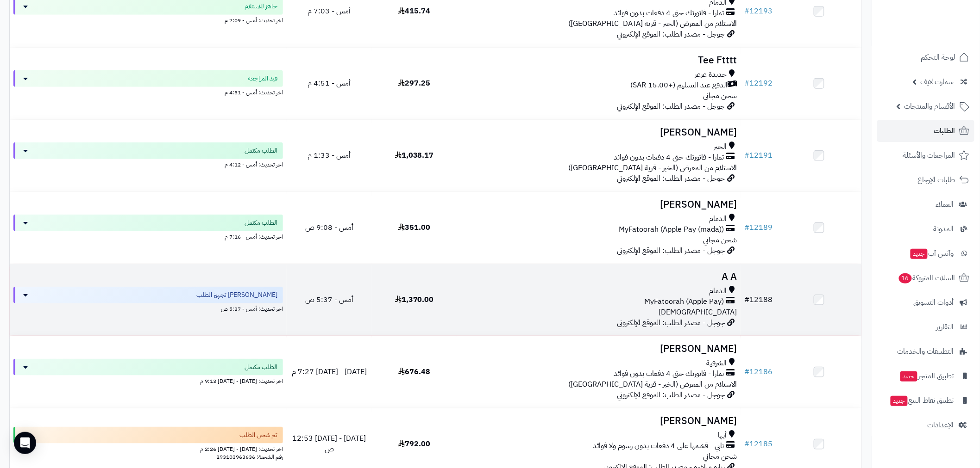 This screenshot has height=468, width=980. What do you see at coordinates (926, 58) in the screenshot?
I see `a: لوحة التحكم` at bounding box center [926, 58].